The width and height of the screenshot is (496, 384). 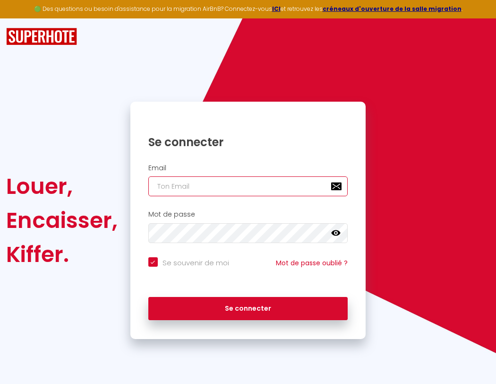 I want to click on div: Kiffer., so click(x=62, y=254).